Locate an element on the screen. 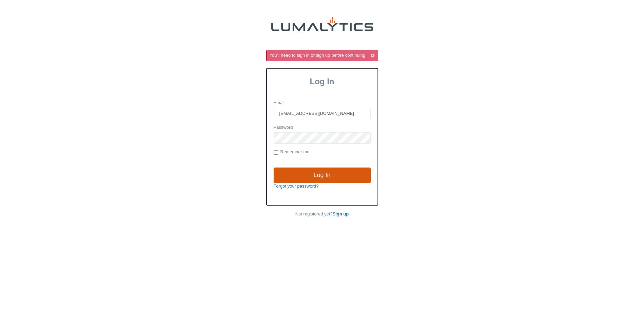 The height and width of the screenshot is (314, 644). label: Remember me is located at coordinates (292, 152).